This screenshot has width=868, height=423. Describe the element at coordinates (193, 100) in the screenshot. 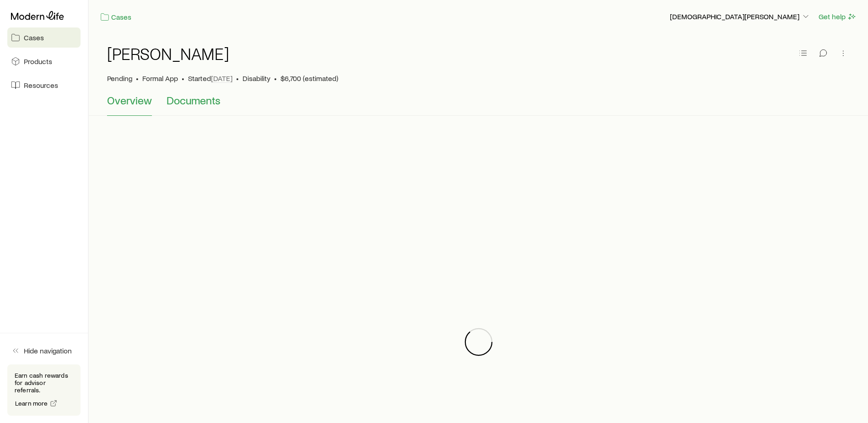

I see `span: Documents` at that location.